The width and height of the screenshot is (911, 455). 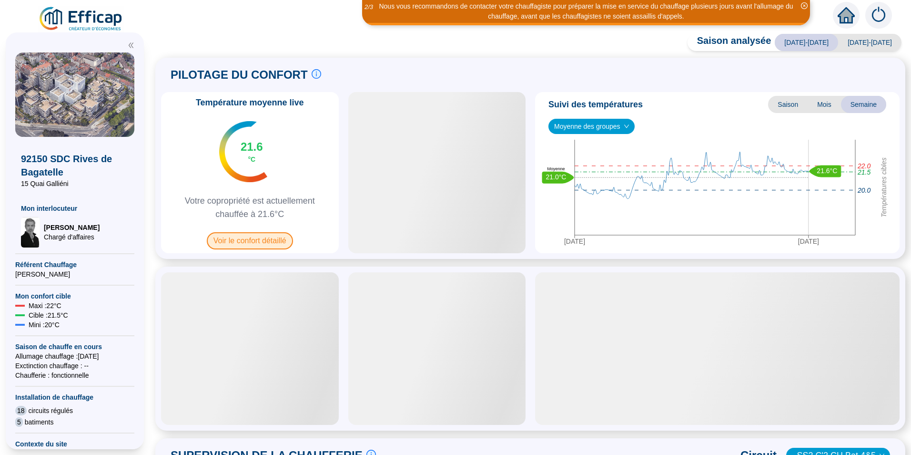 I want to click on span: 92150 SDC Rives de Bagatelle, so click(x=75, y=165).